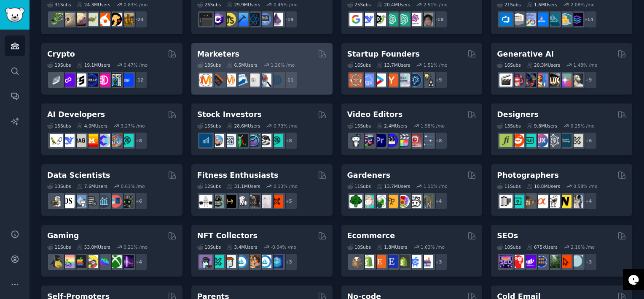 Image resolution: width=644 pixels, height=299 pixels. What do you see at coordinates (506, 140) in the screenshot?
I see `img: typography` at bounding box center [506, 140].